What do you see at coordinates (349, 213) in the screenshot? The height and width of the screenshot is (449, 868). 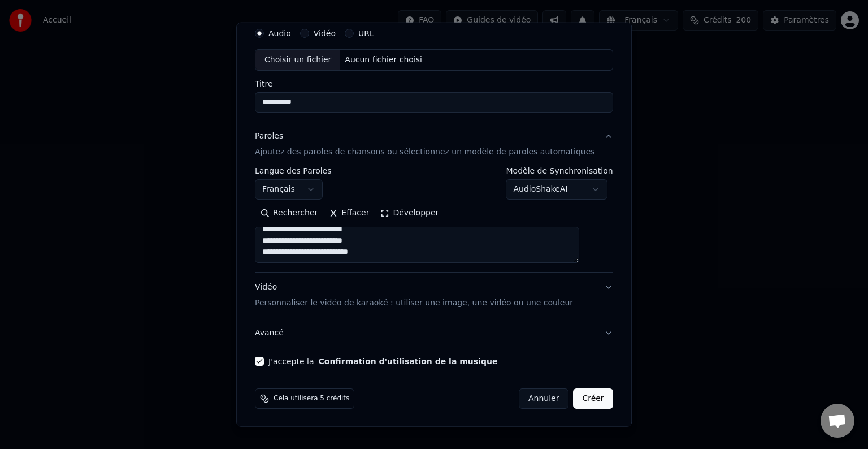 I see `button: Effacer` at bounding box center [349, 213].